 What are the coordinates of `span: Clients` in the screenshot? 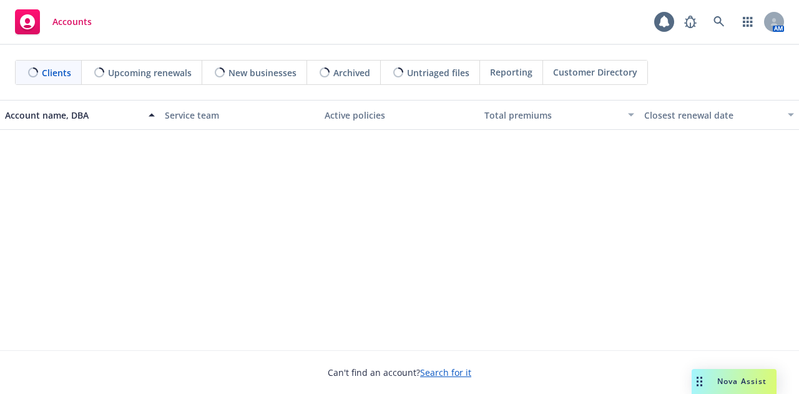 It's located at (56, 72).